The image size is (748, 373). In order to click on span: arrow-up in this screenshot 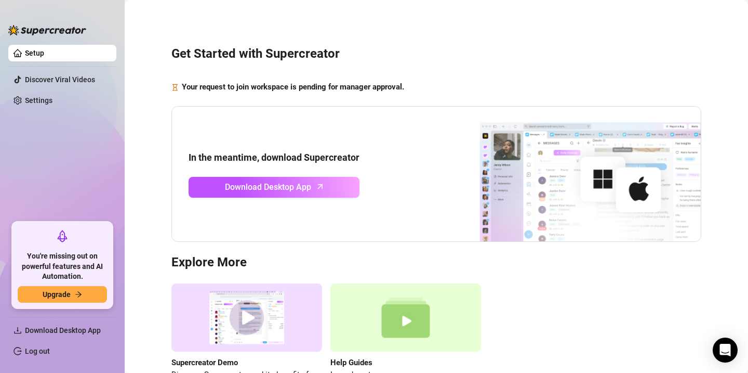, I will do `click(320, 186)`.